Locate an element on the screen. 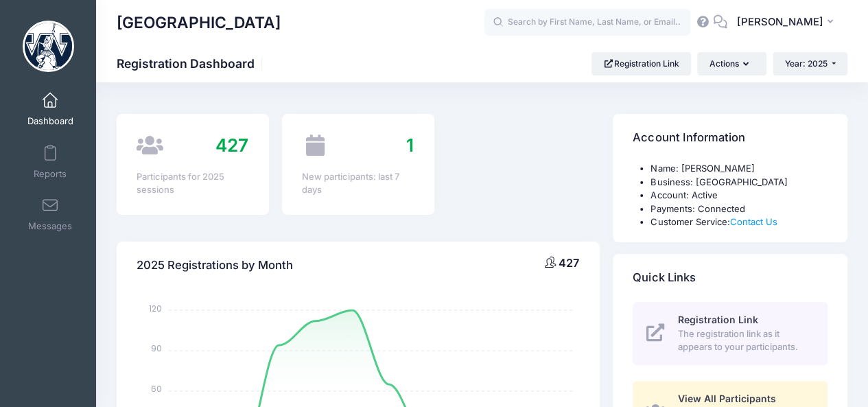  span: Registration Link is located at coordinates (717, 319).